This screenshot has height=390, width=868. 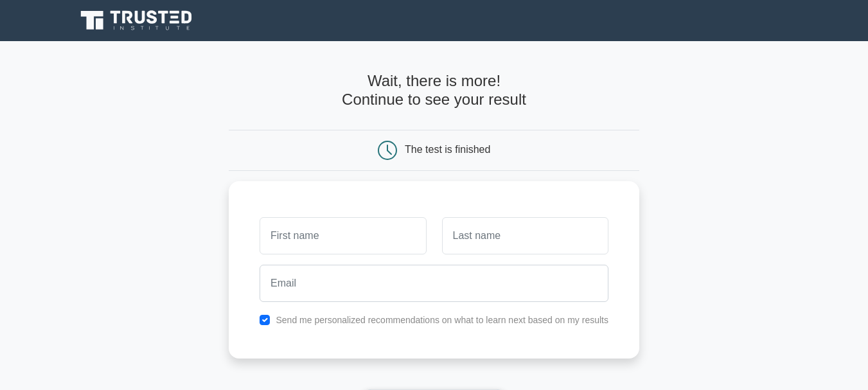 What do you see at coordinates (447, 149) in the screenshot?
I see `div: The test is finished` at bounding box center [447, 149].